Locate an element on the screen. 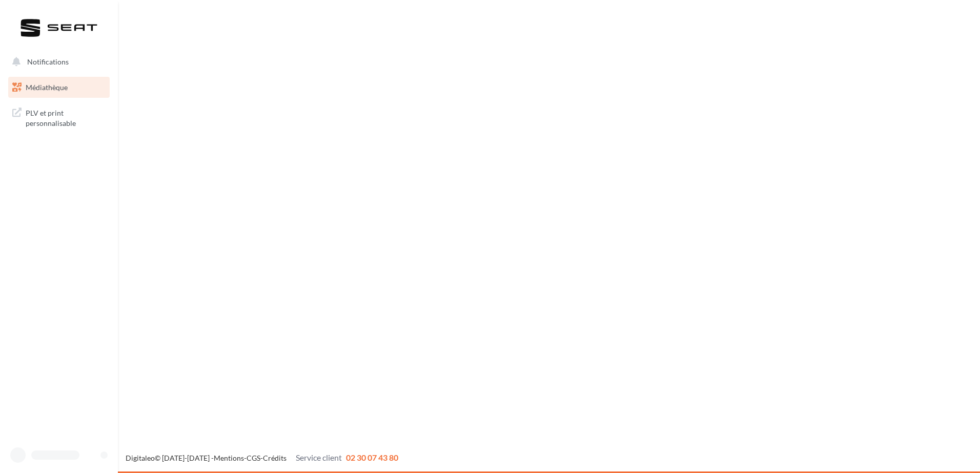  span: 02 30 07 43 80 is located at coordinates (372, 458).